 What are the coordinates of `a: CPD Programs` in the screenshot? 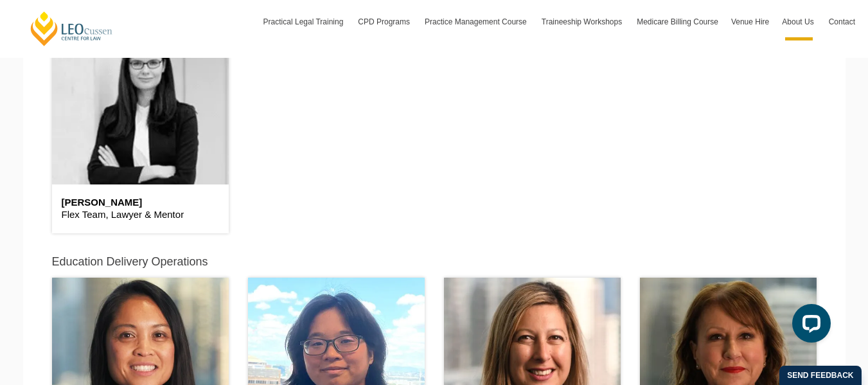 It's located at (385, 22).